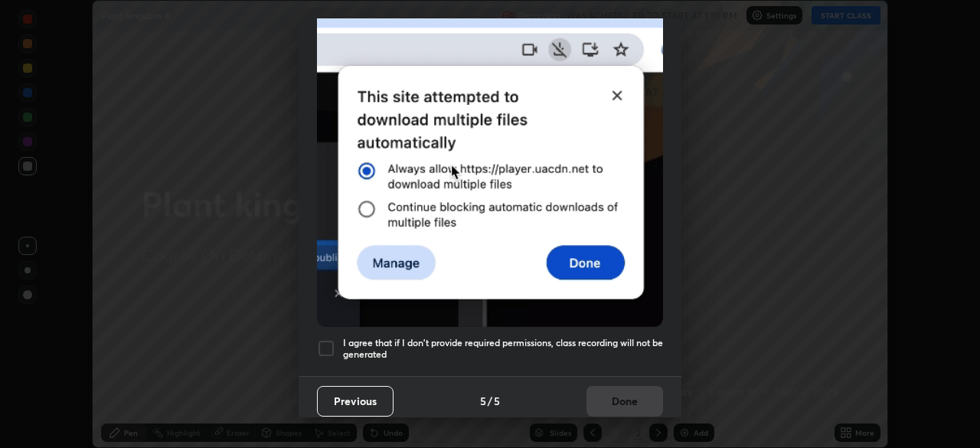  What do you see at coordinates (503, 348) in the screenshot?
I see `h5: I agree that if I don't provide required permissions, class recording will not be generated` at bounding box center [503, 348].